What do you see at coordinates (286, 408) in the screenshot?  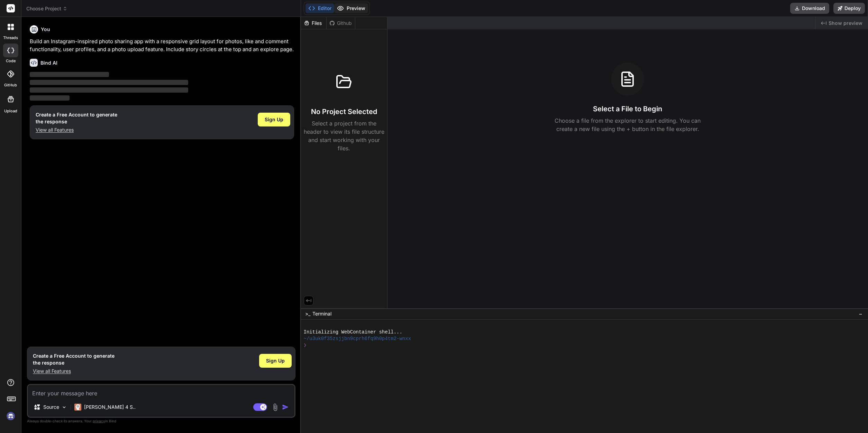 I see `img: icon` at bounding box center [286, 408].